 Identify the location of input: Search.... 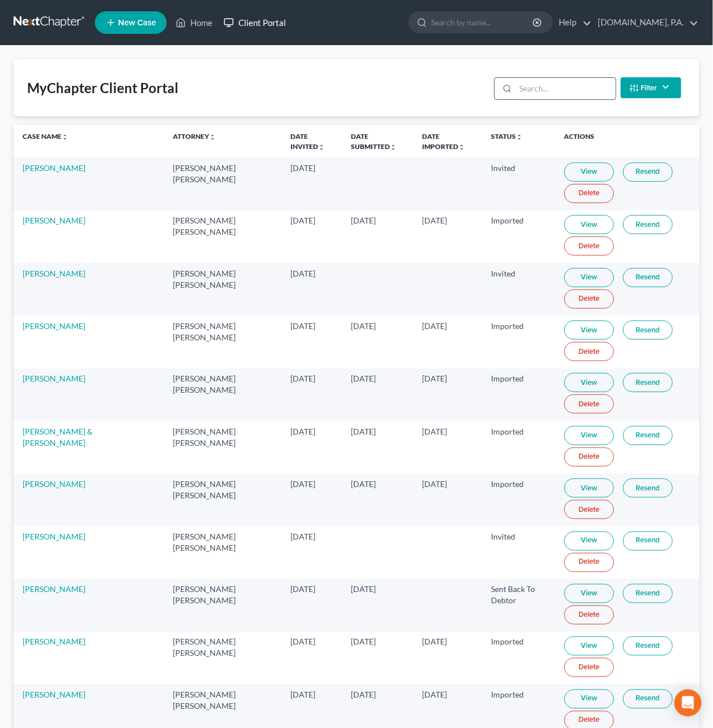
(565, 89).